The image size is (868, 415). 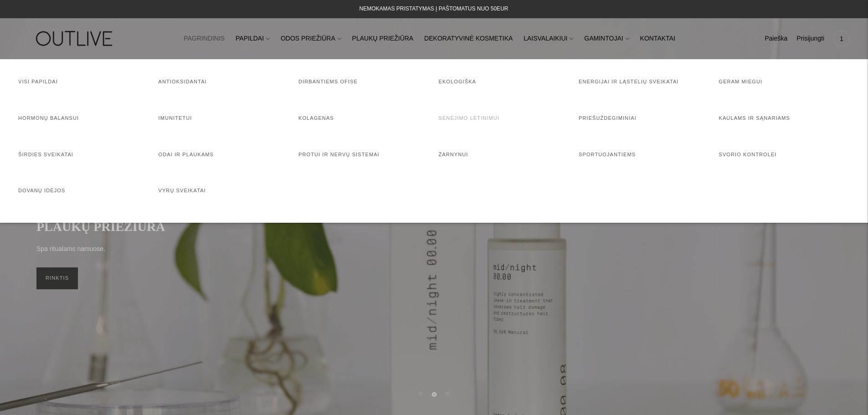 What do you see at coordinates (658, 39) in the screenshot?
I see `a: KONTAKTAI` at bounding box center [658, 39].